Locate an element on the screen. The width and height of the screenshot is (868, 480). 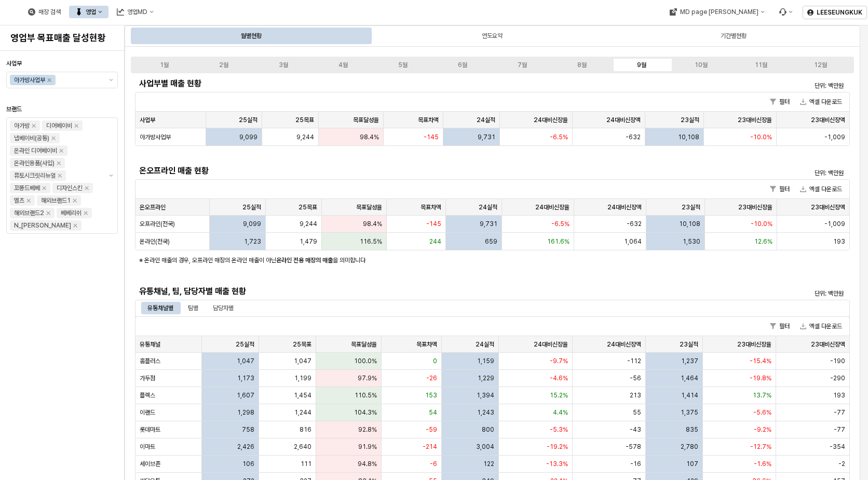
span: 110.5% is located at coordinates (366, 395).